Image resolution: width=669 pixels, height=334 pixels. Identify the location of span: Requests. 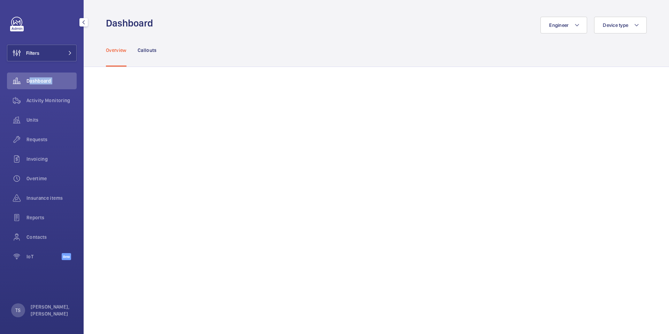
(52, 139).